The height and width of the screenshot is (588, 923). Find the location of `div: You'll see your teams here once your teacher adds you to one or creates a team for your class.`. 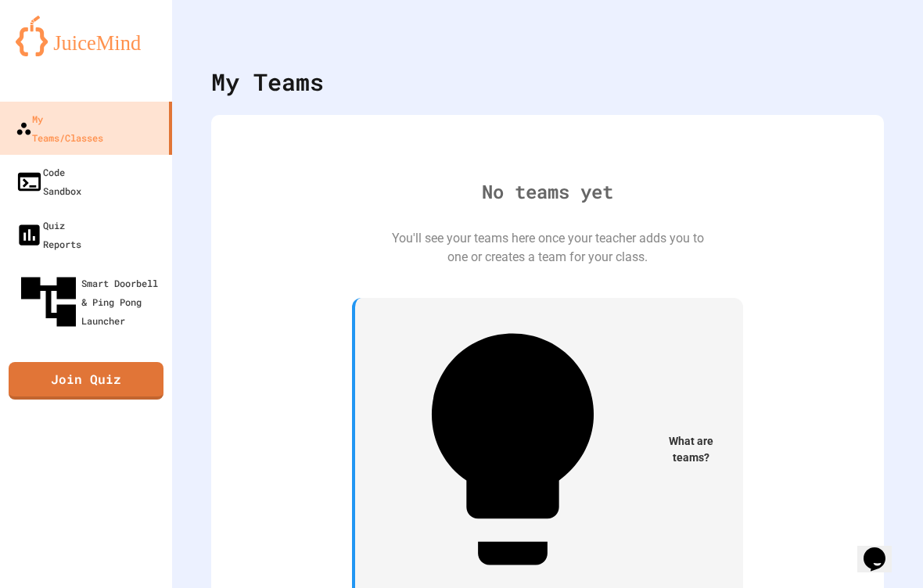

div: You'll see your teams here once your teacher adds you to one or creates a team for your class. is located at coordinates (548, 248).